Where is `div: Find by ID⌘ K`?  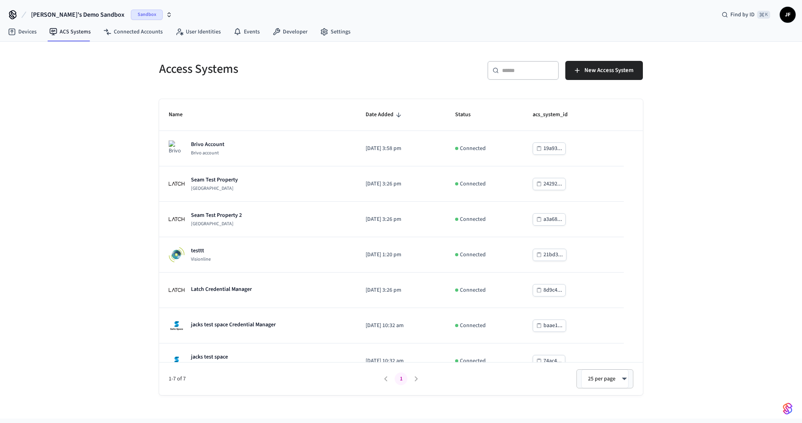 div: Find by ID⌘ K is located at coordinates (746, 15).